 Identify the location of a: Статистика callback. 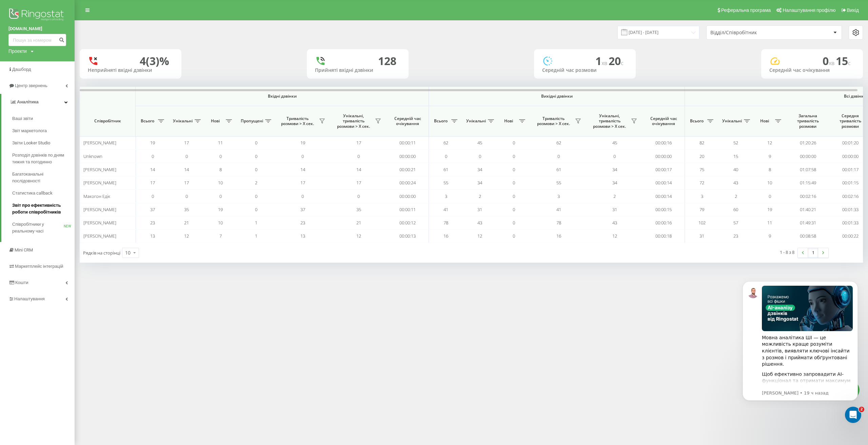
(44, 194).